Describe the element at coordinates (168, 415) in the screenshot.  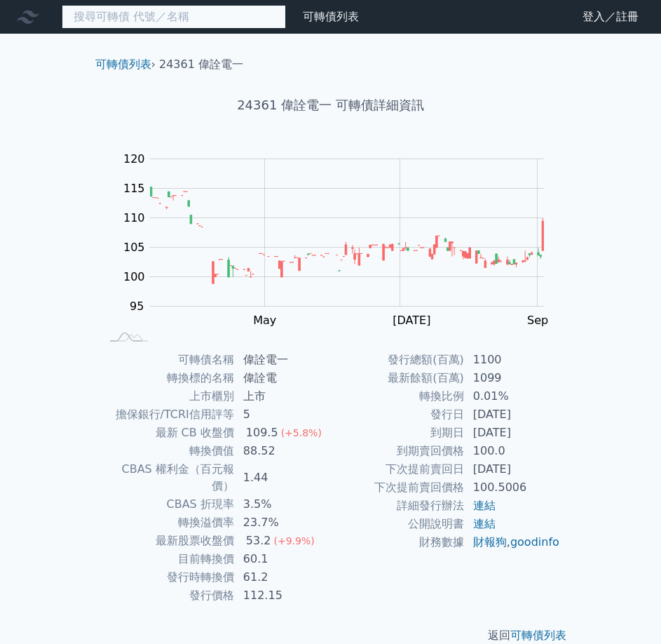
I see `td: 擔保銀行/TCRI信用評等` at that location.